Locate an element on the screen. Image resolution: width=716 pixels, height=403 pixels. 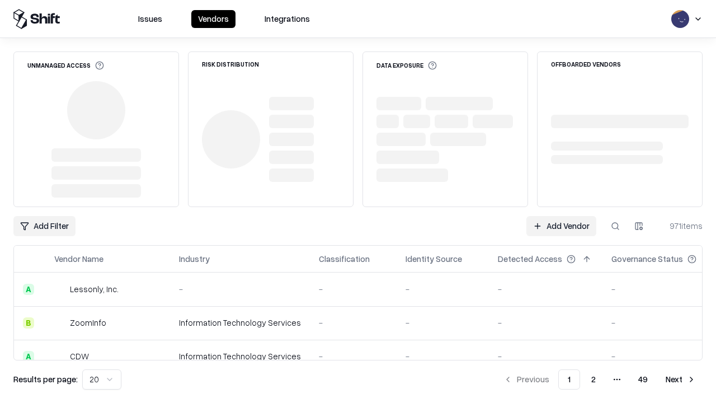
div: CDW is located at coordinates (79, 356).